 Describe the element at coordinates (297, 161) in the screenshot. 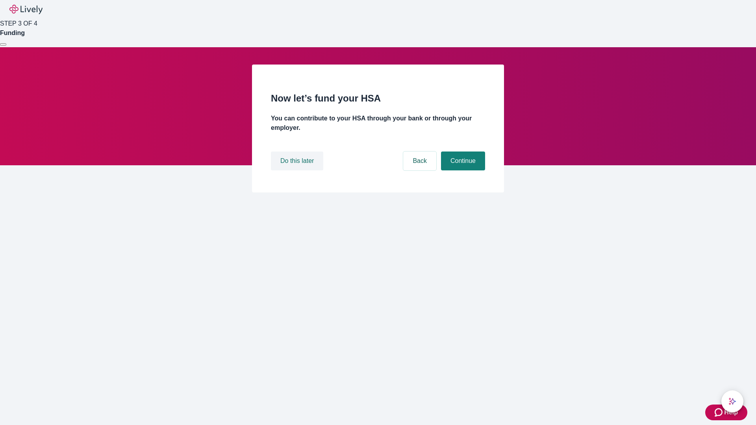

I see `button: Do this later` at that location.